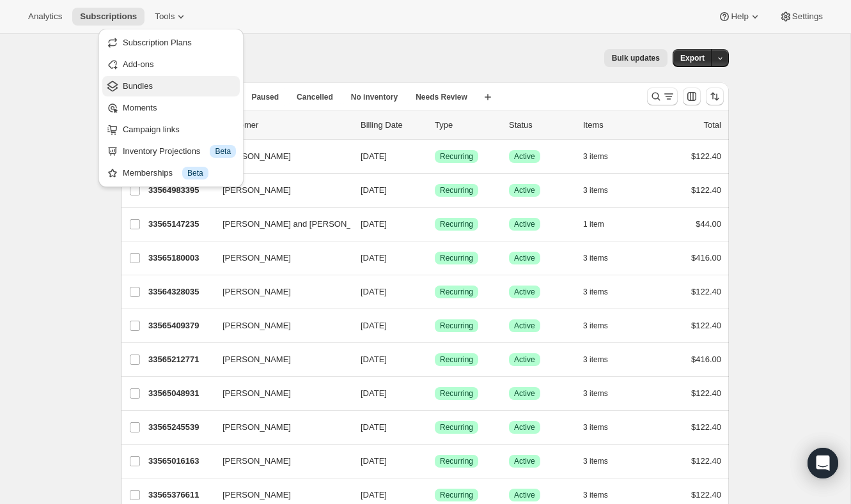  I want to click on span: Export, so click(692, 58).